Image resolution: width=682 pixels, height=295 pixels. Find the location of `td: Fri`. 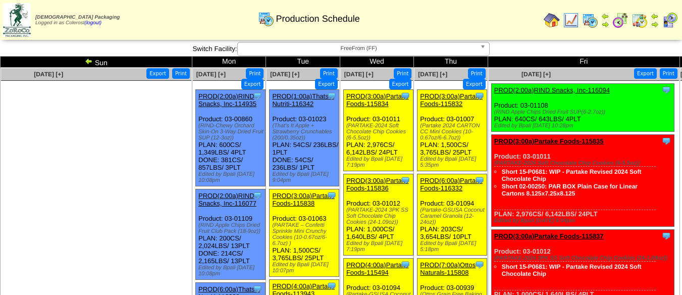

td: Fri is located at coordinates (583, 62).